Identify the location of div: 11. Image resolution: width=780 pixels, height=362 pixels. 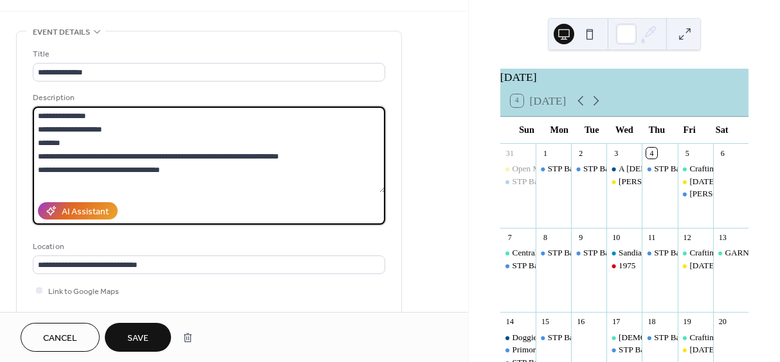
(651, 238).